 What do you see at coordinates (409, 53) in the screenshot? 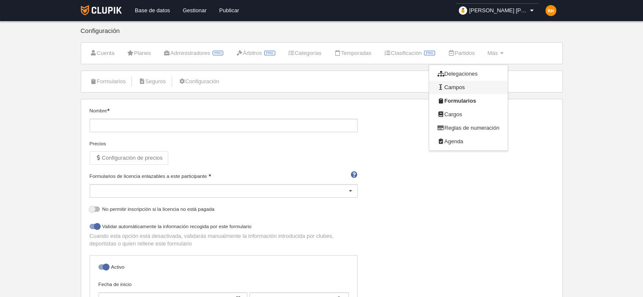
I see `a: ClasificaciónPRO` at bounding box center [409, 53].